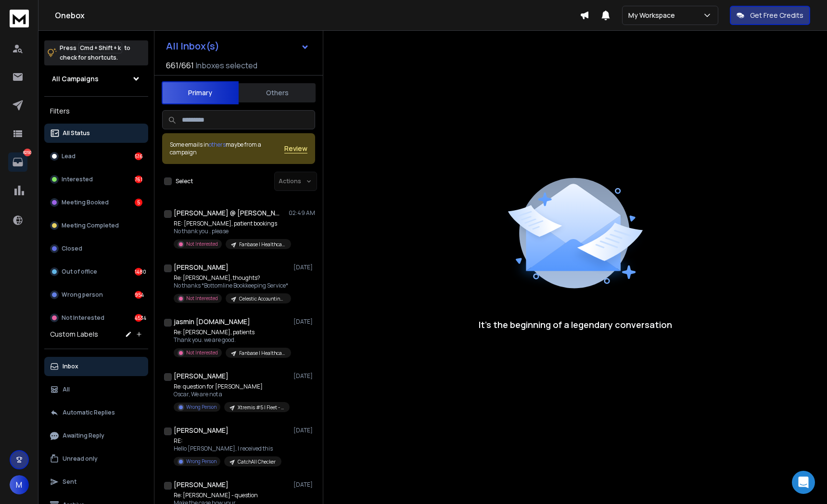  What do you see at coordinates (96, 111) in the screenshot?
I see `h3: Filters` at bounding box center [96, 111].